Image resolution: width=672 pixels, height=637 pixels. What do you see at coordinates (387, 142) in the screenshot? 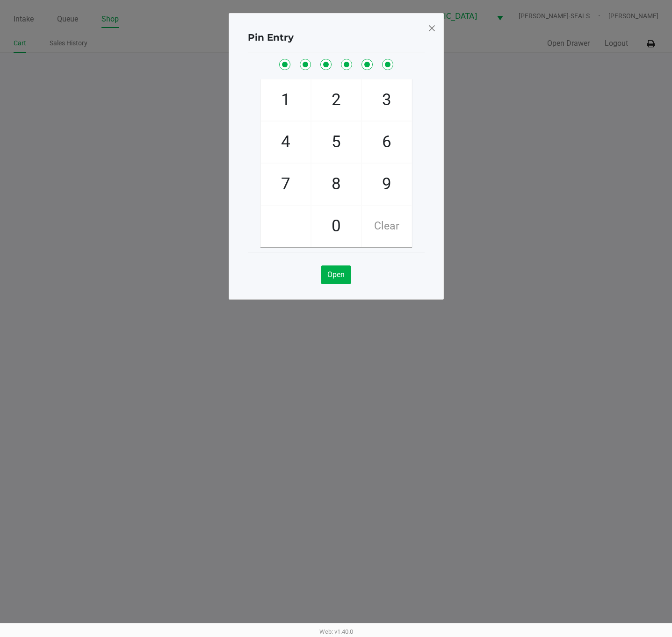
I see `span: 6` at bounding box center [387, 142].